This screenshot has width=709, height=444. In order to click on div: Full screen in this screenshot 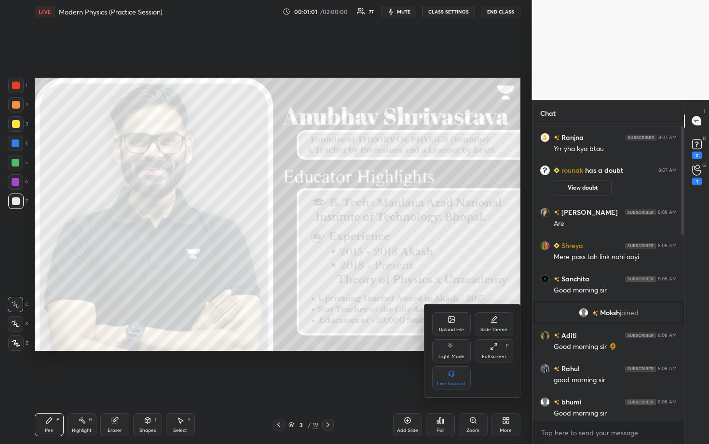, I will do `click(494, 357)`.